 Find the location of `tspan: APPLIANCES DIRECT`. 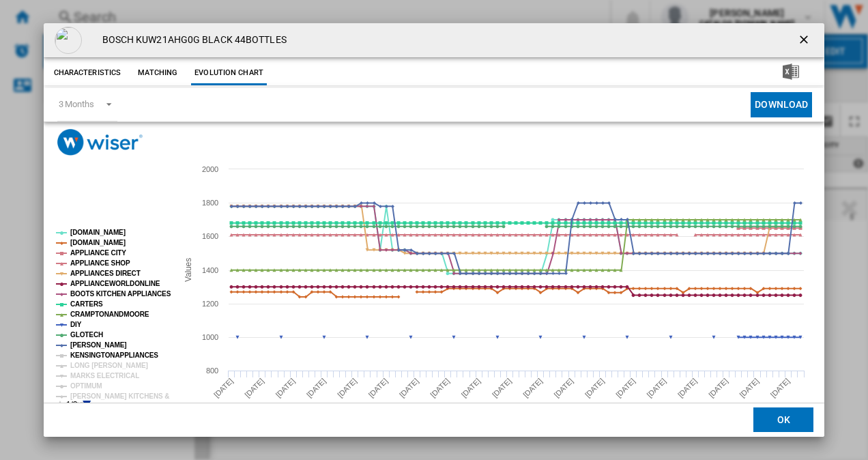

tspan: APPLIANCES DIRECT is located at coordinates (105, 273).